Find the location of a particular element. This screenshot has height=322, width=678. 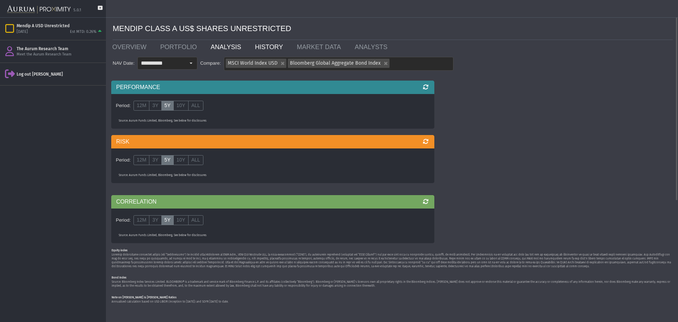

a: ANALYSIS is located at coordinates (227, 47).